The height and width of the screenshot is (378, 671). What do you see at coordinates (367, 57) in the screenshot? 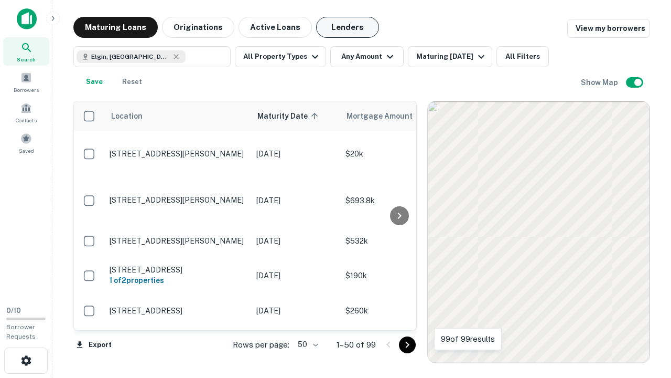
I see `button: Any Amount` at bounding box center [367, 57].